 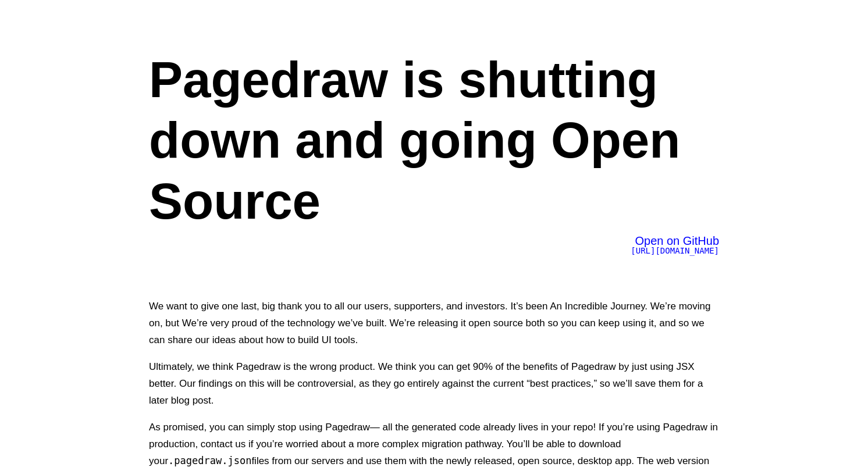 What do you see at coordinates (434, 140) in the screenshot?
I see `h1: Pagedraw is shutting down and going Open Source` at bounding box center [434, 140].